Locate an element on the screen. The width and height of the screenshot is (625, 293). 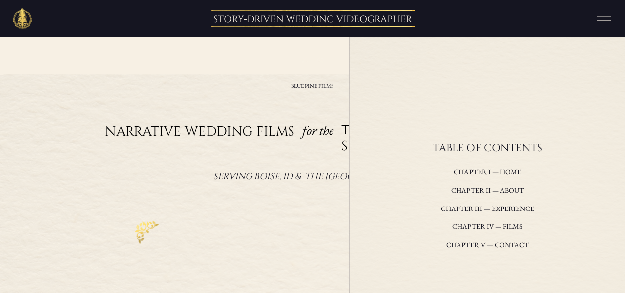
a: Chapter i — home is located at coordinates (488, 172).